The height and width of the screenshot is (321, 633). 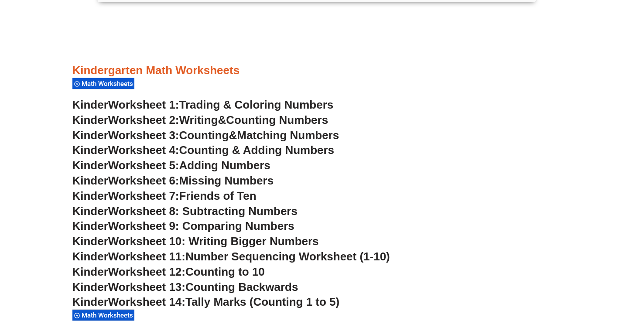 What do you see at coordinates (257, 105) in the screenshot?
I see `span: Trading & Coloring Numbers` at bounding box center [257, 105].